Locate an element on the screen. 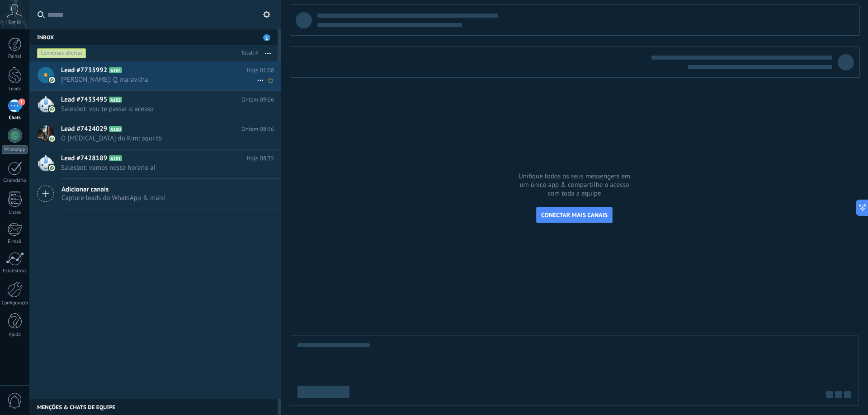 This screenshot has width=868, height=415. a: Lead #7433495 A102 Ontem 09:06 Salesbot: vou te passar o acesso is located at coordinates (155, 105).